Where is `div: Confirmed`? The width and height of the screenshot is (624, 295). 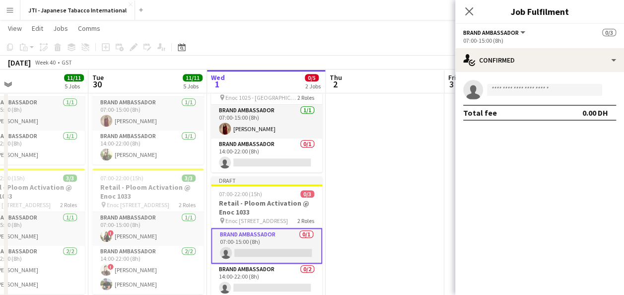 div: Confirmed is located at coordinates (539, 60).